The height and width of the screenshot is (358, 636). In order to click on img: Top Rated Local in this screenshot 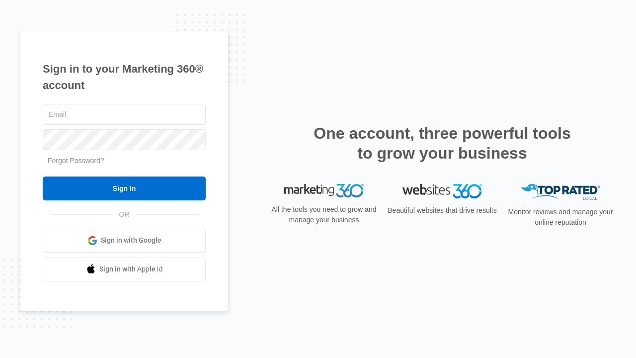, I will do `click(561, 192)`.